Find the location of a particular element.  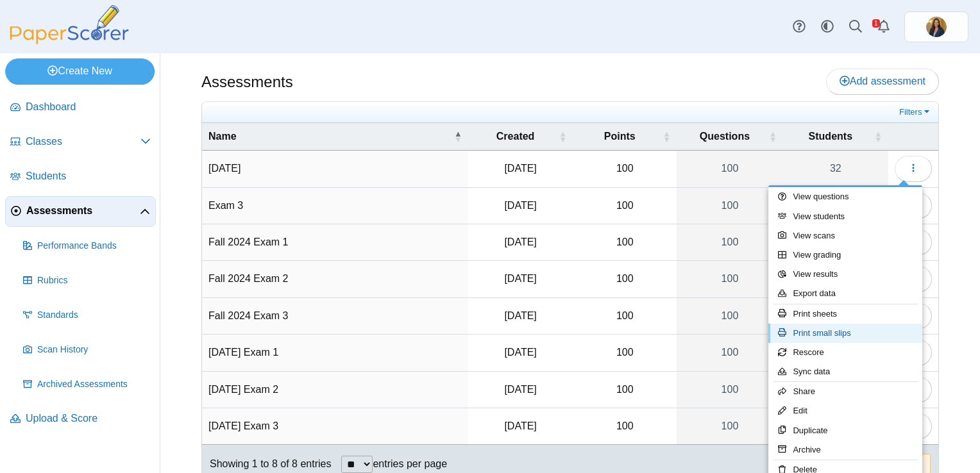

span: Archived Assessments is located at coordinates (94, 384).